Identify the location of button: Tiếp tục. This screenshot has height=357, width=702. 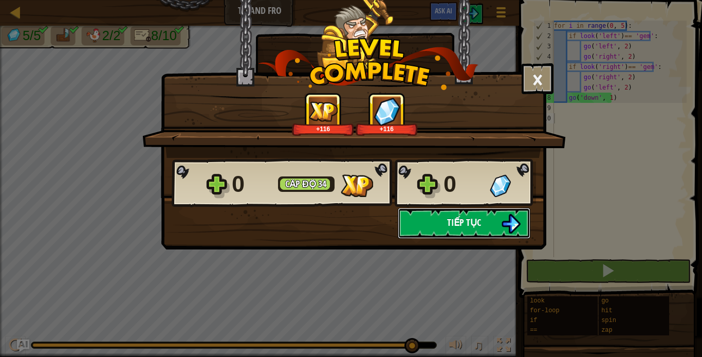
(464, 223).